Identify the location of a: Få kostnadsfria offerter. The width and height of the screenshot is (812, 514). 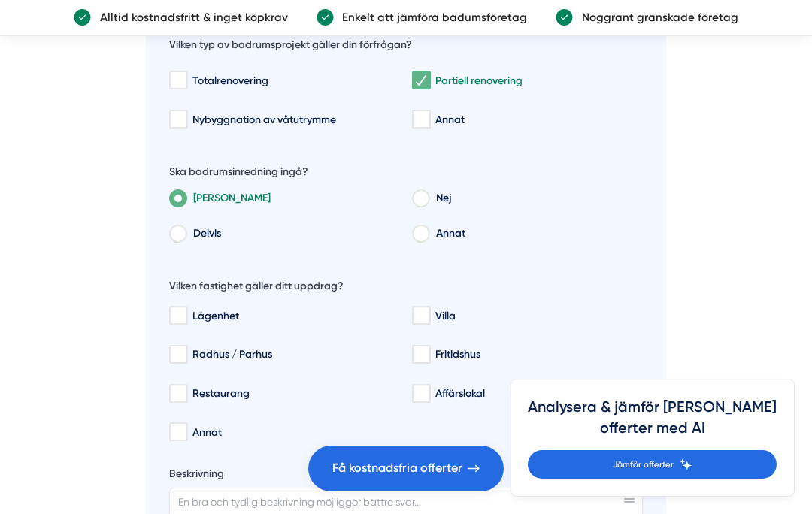
(406, 468).